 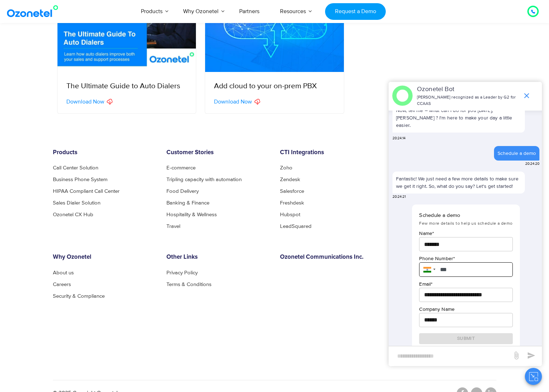 I want to click on h6: CTI Integrations, so click(x=332, y=153).